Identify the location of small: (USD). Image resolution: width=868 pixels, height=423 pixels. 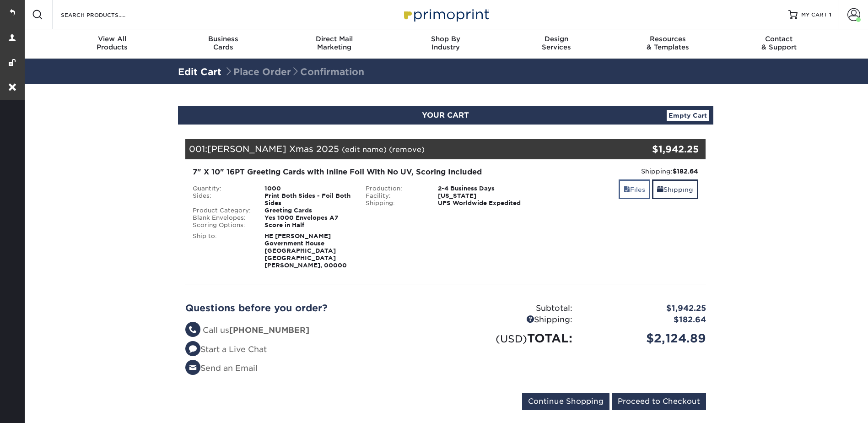
(511, 339).